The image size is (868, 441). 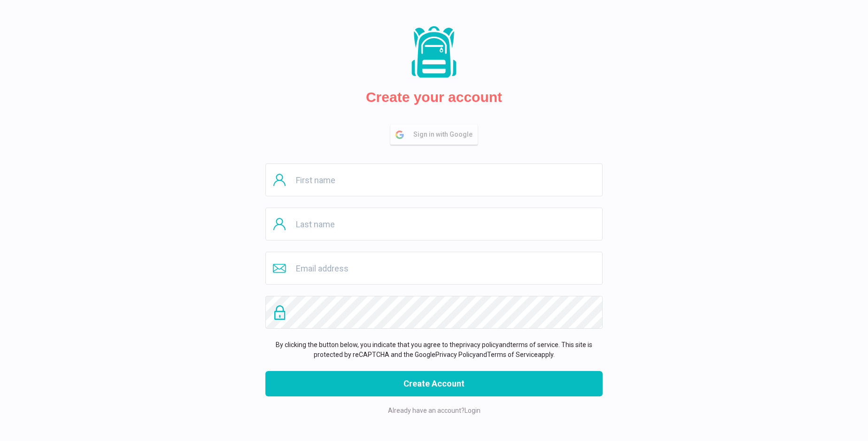 What do you see at coordinates (479, 345) in the screenshot?
I see `a: privacy policy` at bounding box center [479, 345].